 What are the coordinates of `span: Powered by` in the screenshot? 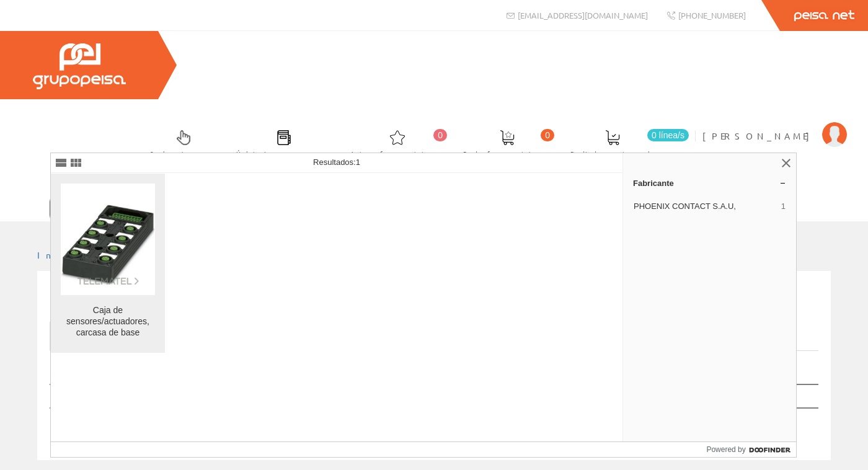 It's located at (725, 449).